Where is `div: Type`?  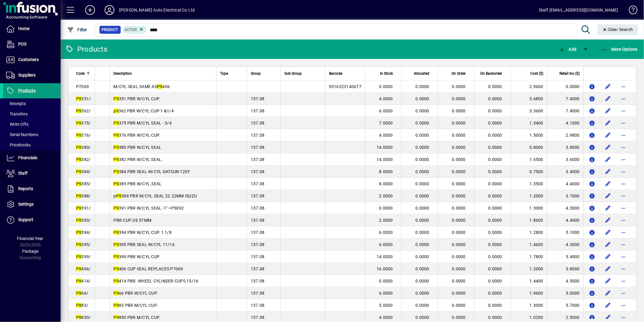
div: Type is located at coordinates (232, 74).